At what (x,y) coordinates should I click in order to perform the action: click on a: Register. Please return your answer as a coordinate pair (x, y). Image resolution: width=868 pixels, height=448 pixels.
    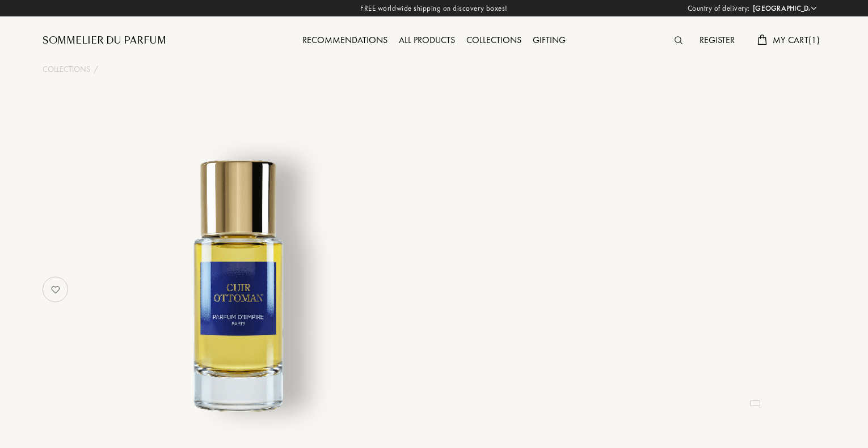
    Looking at the image, I should click on (717, 40).